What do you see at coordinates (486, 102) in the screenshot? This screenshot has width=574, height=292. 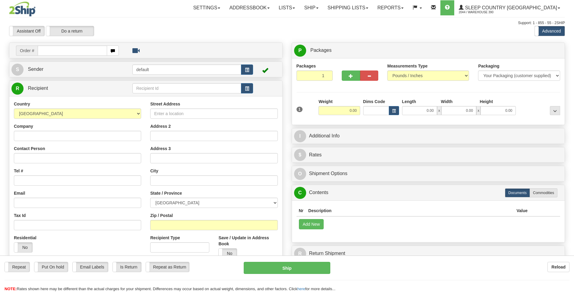 I see `label: Height` at bounding box center [486, 102].